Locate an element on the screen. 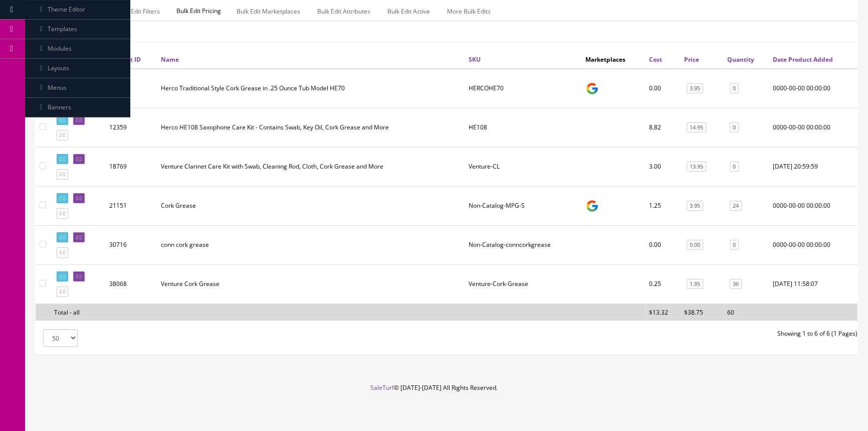 This screenshot has width=868, height=431. a: Banners is located at coordinates (77, 108).